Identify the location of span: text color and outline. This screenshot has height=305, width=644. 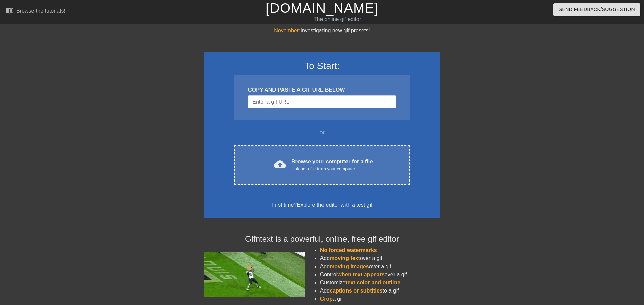
(373, 283).